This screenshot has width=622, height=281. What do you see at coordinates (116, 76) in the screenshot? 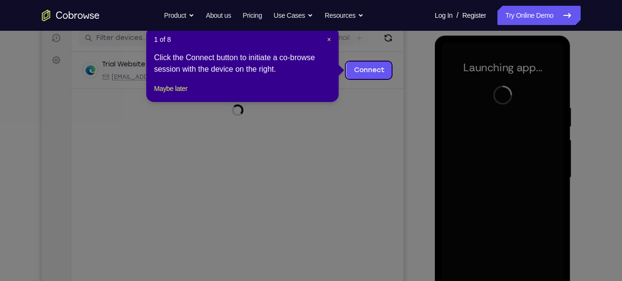
I see `div: Email` at bounding box center [116, 76].